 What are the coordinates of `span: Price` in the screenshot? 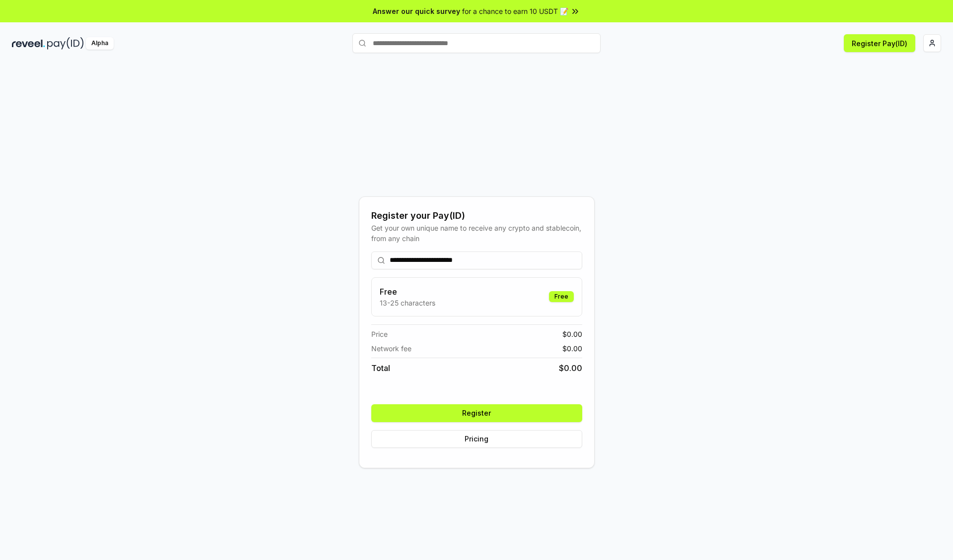 It's located at (379, 334).